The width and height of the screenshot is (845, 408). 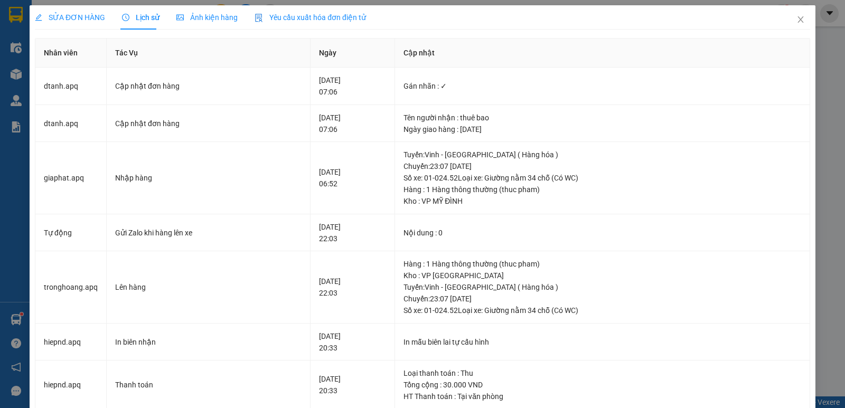 What do you see at coordinates (801, 20) in the screenshot?
I see `span: close` at bounding box center [801, 20].